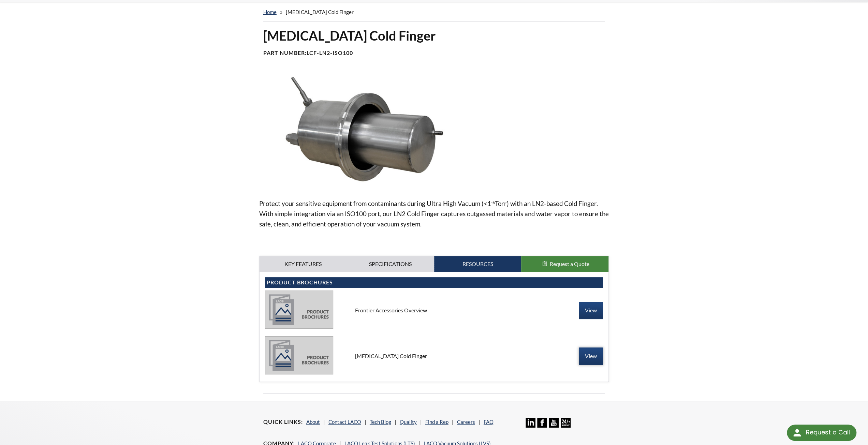 The image size is (868, 445). Describe the element at coordinates (270, 12) in the screenshot. I see `a: home` at that location.